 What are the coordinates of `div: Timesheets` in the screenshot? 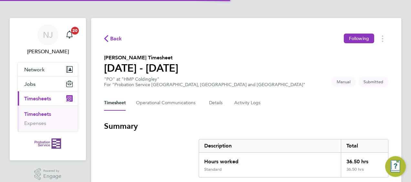 It's located at (48, 118).